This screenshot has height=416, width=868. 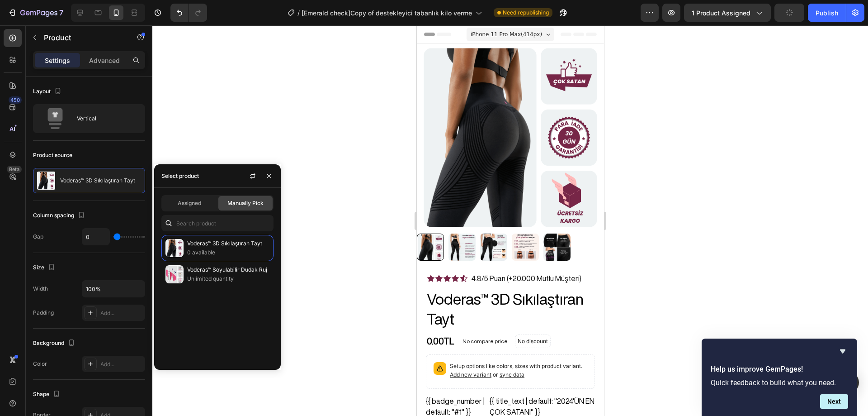 I want to click on div: Shape, so click(x=48, y=394).